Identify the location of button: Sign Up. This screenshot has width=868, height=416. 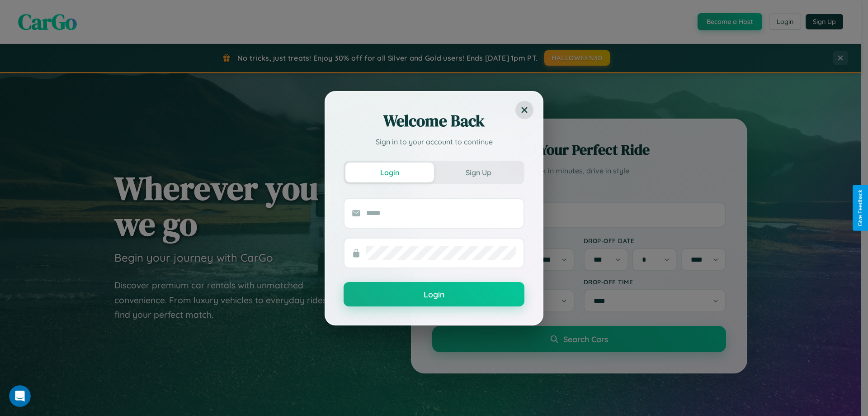
(478, 172).